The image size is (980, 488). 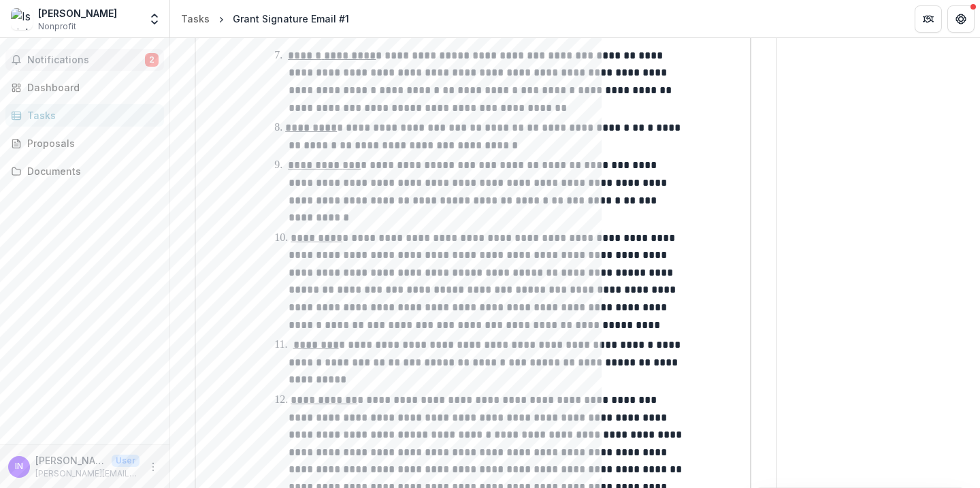 I want to click on a: Documents, so click(x=84, y=171).